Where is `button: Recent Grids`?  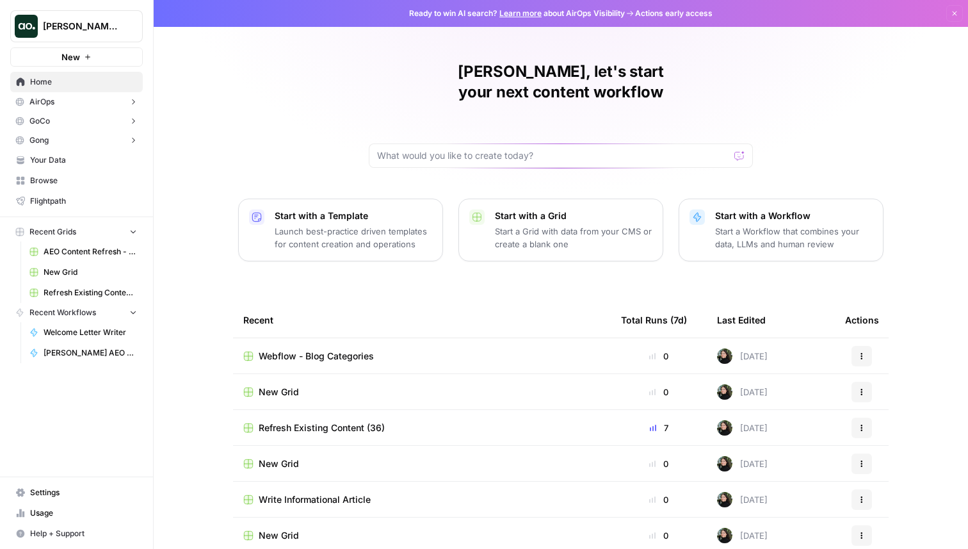 button: Recent Grids is located at coordinates (76, 232).